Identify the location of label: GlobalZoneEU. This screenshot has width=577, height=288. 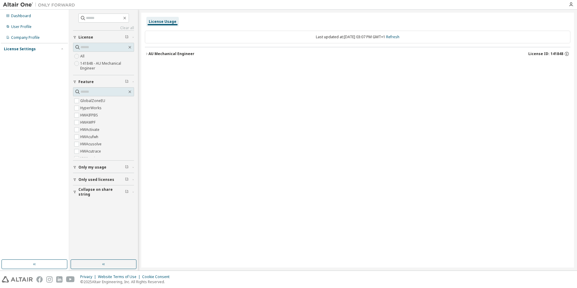
(93, 101).